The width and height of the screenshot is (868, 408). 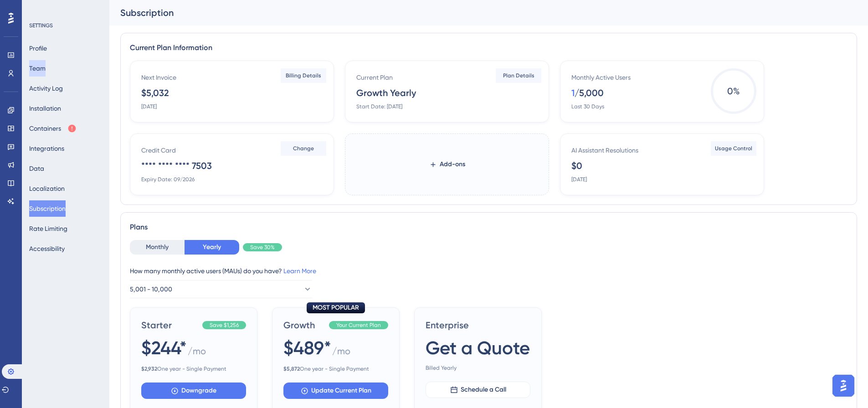 I want to click on button: Data, so click(x=36, y=169).